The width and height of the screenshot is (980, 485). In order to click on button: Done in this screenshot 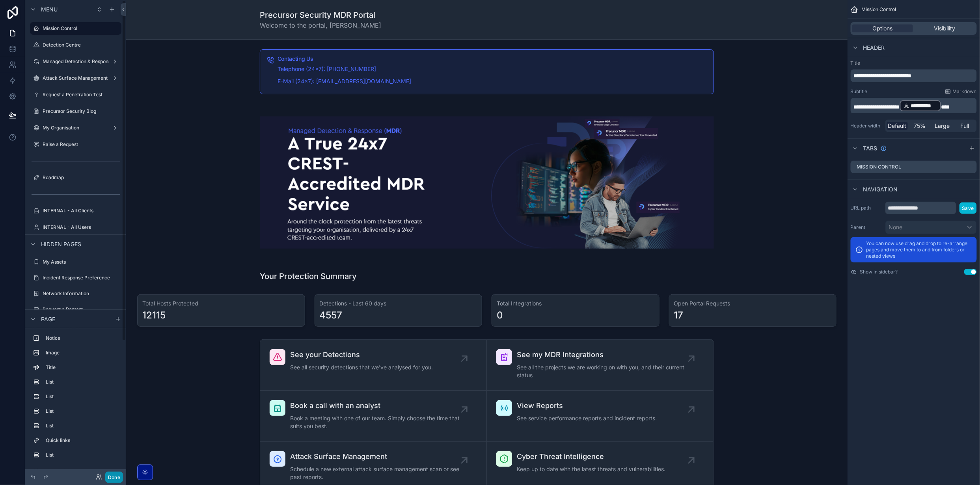, I will do `click(114, 476)`.